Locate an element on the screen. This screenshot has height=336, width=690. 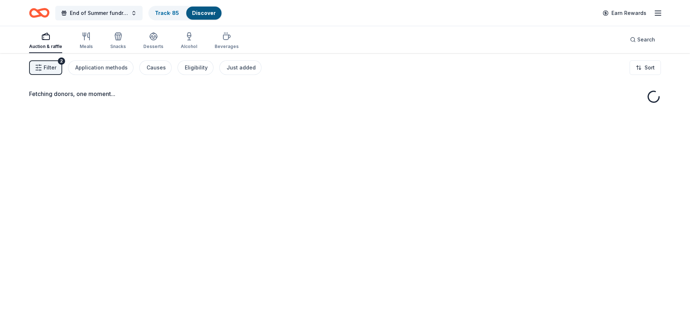
div: Beverages is located at coordinates (227, 47).